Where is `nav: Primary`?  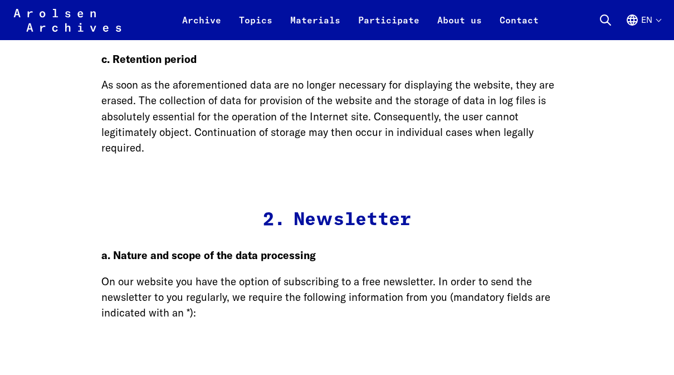 nav: Primary is located at coordinates (360, 20).